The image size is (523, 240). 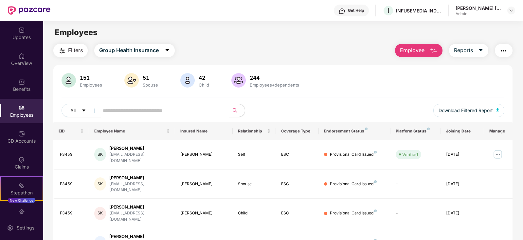 I want to click on span: Filters, so click(x=75, y=50).